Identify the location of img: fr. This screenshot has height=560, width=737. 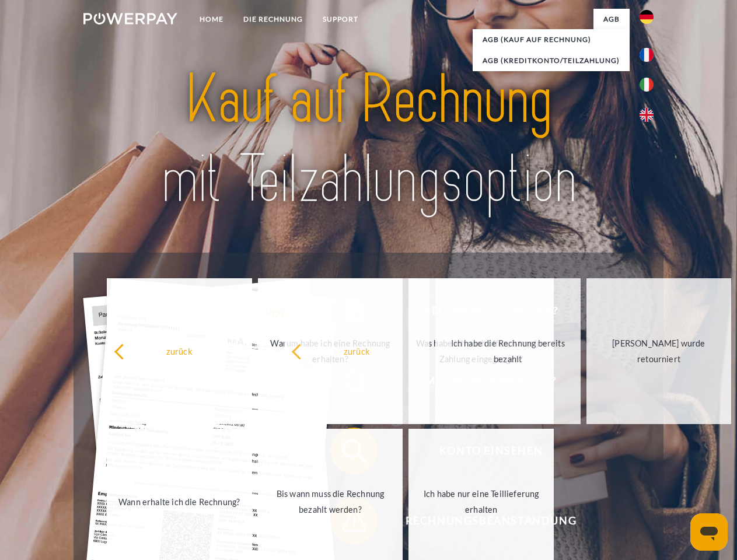
(647, 54).